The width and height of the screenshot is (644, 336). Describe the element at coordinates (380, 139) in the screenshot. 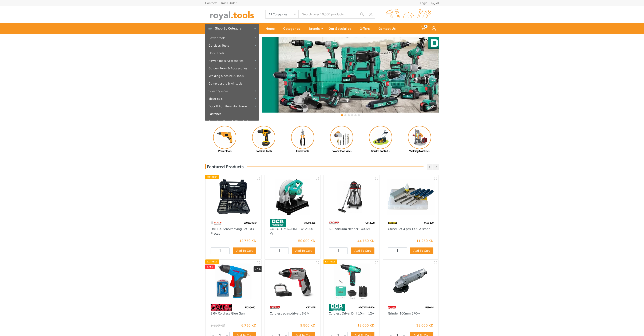

I see `a: Garden Tools & ...` at that location.